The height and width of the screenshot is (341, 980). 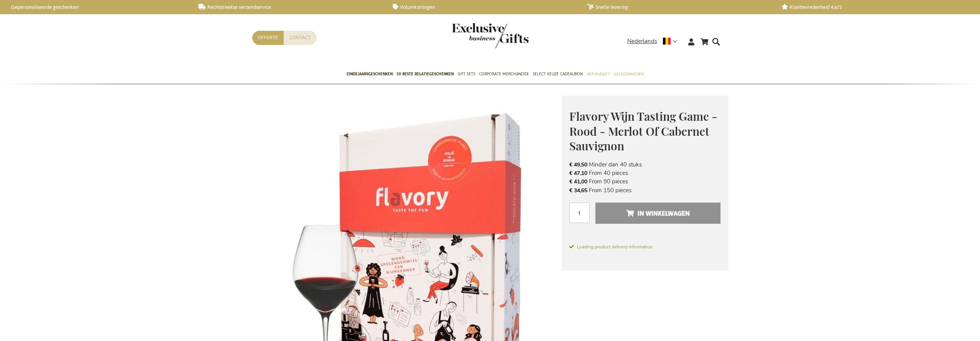 I want to click on span: Corporate Merchandise, so click(x=504, y=74).